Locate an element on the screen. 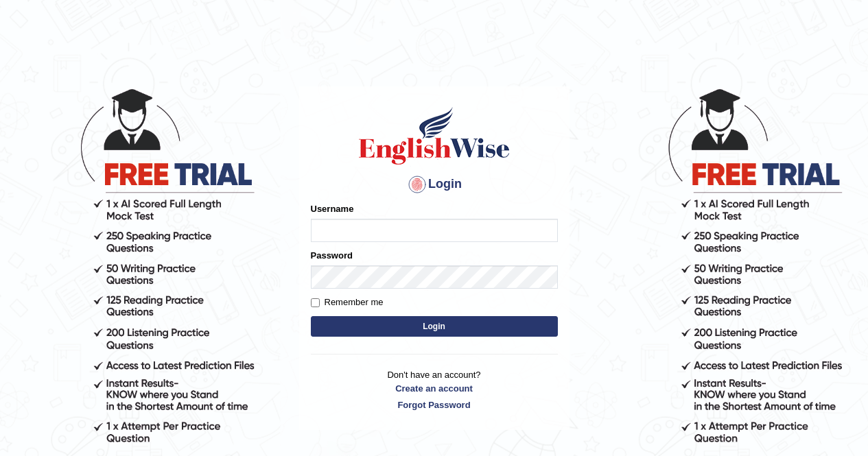 This screenshot has width=868, height=456. a: Forgot Password is located at coordinates (434, 404).